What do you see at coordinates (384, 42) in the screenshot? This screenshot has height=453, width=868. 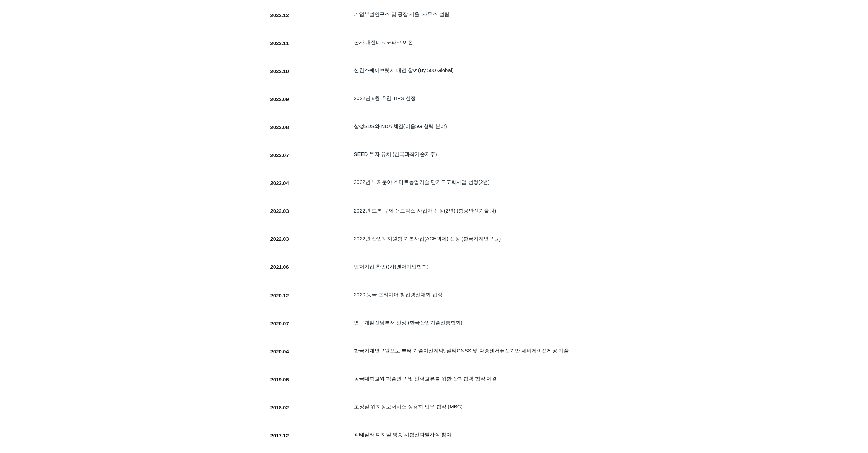 I see `span: 본사 대전테크노파크 이전` at bounding box center [384, 42].